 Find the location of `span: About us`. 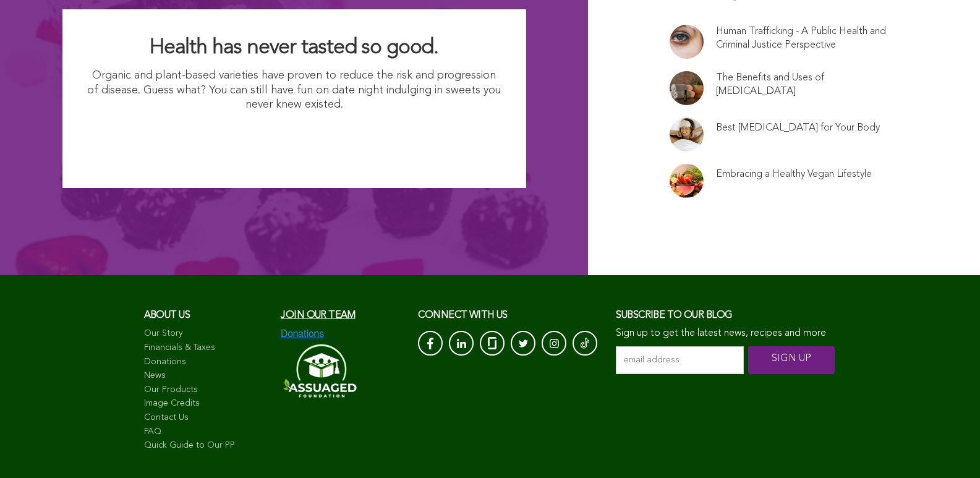

span: About us is located at coordinates (167, 316).